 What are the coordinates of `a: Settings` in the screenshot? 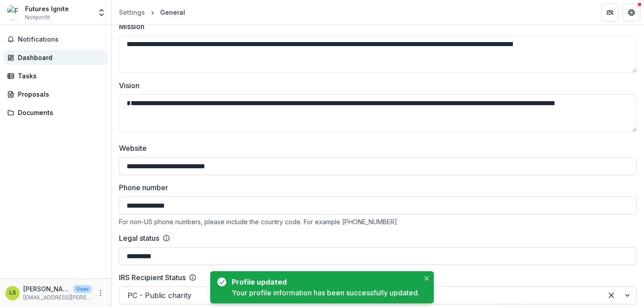 It's located at (132, 12).